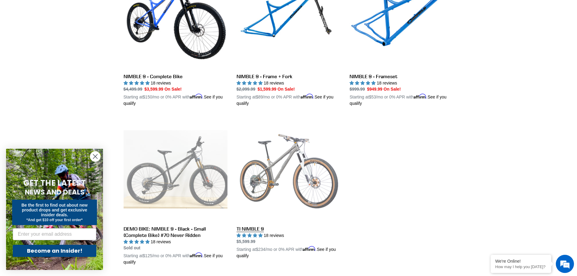 The height and width of the screenshot is (276, 577). What do you see at coordinates (521, 267) in the screenshot?
I see `p: How may I help you today?` at bounding box center [521, 267].